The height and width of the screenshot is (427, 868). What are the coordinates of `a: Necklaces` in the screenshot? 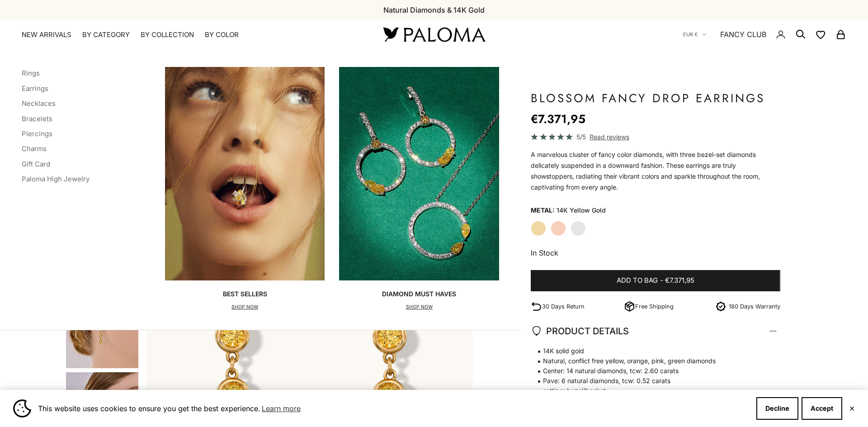 It's located at (38, 103).